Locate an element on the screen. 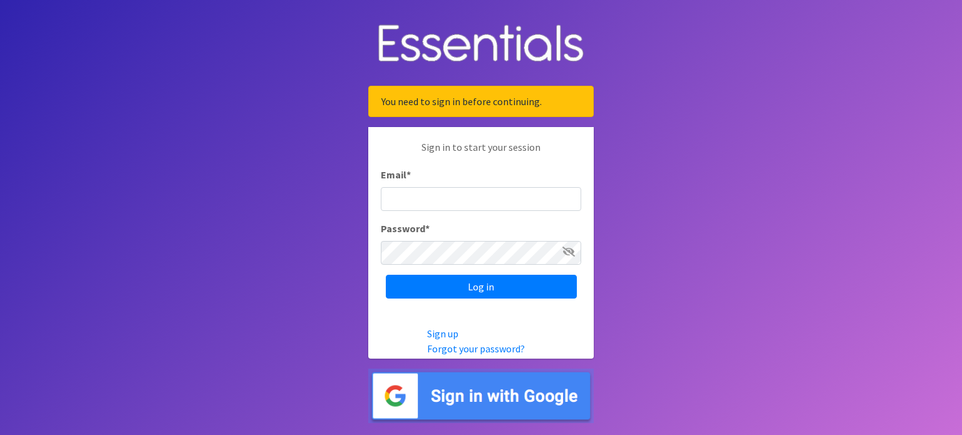  img: Human Essentials is located at coordinates (481, 44).